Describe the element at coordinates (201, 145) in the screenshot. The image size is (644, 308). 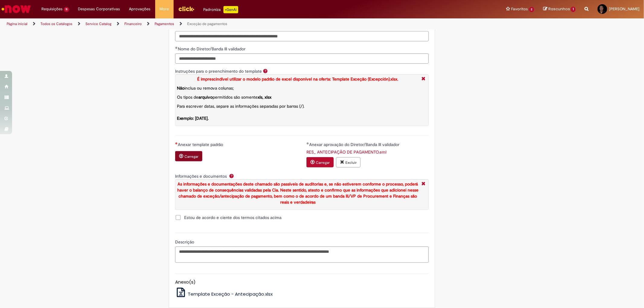
I see `span: Anexar template padrão` at that location.